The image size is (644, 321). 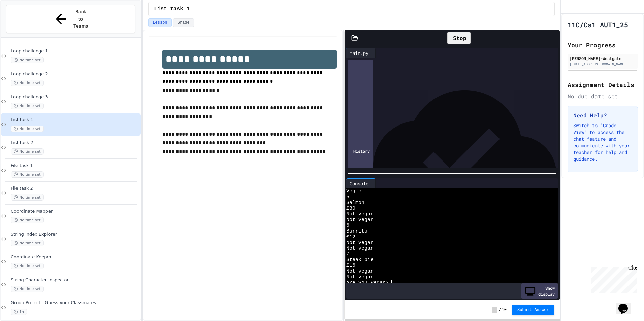 I want to click on span: String Character Inspector, so click(x=75, y=280).